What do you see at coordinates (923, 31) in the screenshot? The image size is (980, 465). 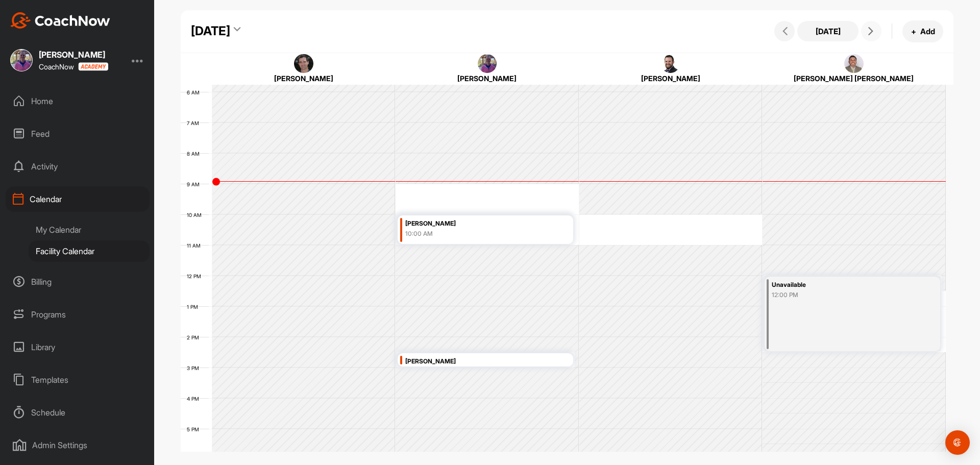 I see `button: +Add` at bounding box center [923, 31].